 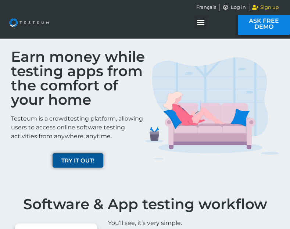 I want to click on span: Français, so click(x=206, y=7).